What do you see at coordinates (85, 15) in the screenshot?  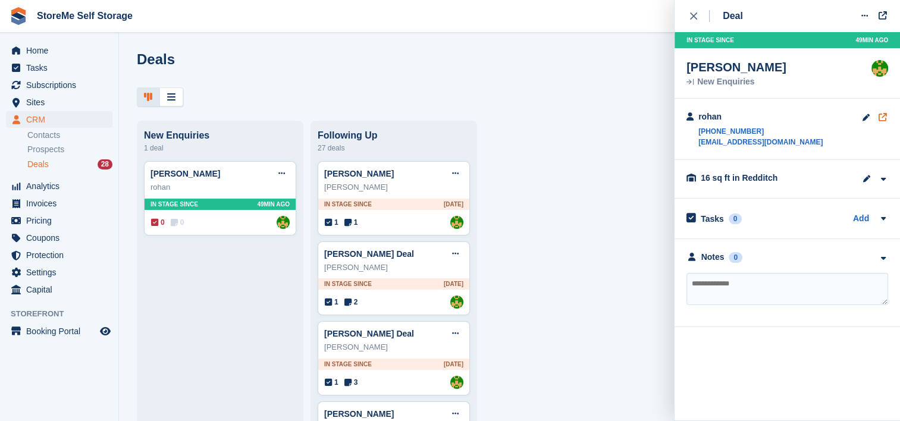 I see `a: StoreMe Self Storage` at bounding box center [85, 15].